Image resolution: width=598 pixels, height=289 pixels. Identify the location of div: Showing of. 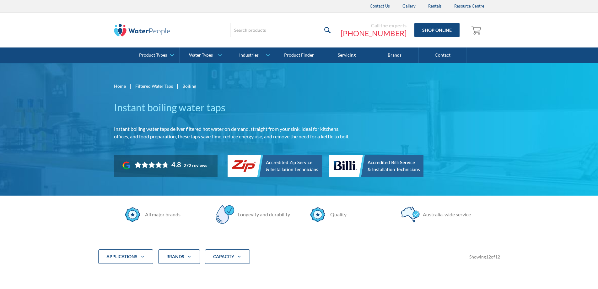
(485, 256).